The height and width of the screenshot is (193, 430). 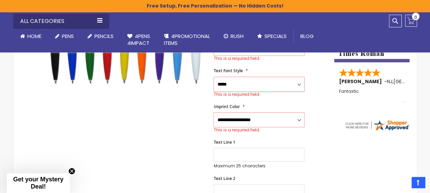 I want to click on span: 4PROMOTIONAL ITEMS, so click(x=187, y=39).